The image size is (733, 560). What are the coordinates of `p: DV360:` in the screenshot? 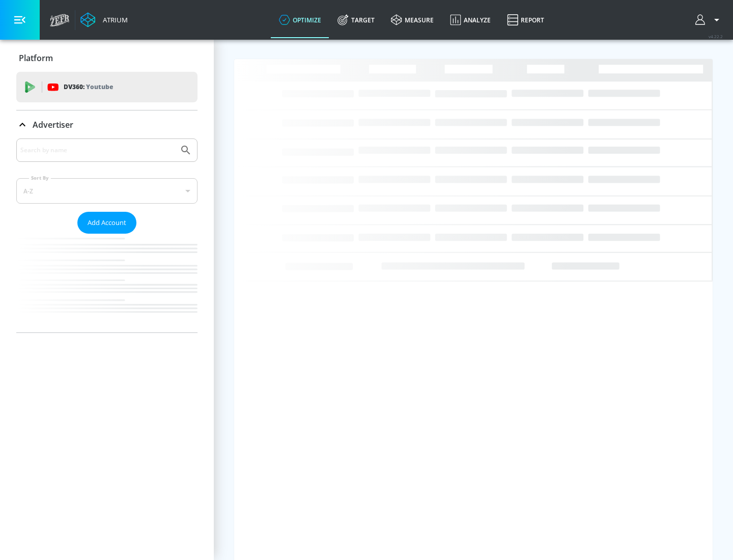 It's located at (88, 87).